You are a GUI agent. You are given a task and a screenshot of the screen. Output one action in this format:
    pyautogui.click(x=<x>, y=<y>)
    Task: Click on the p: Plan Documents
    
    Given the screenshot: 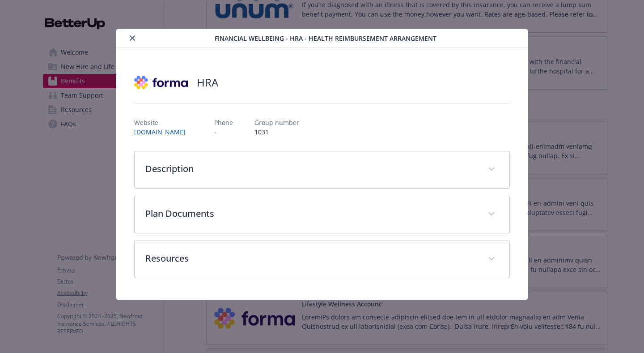 What is the action you would take?
    pyautogui.click(x=311, y=214)
    